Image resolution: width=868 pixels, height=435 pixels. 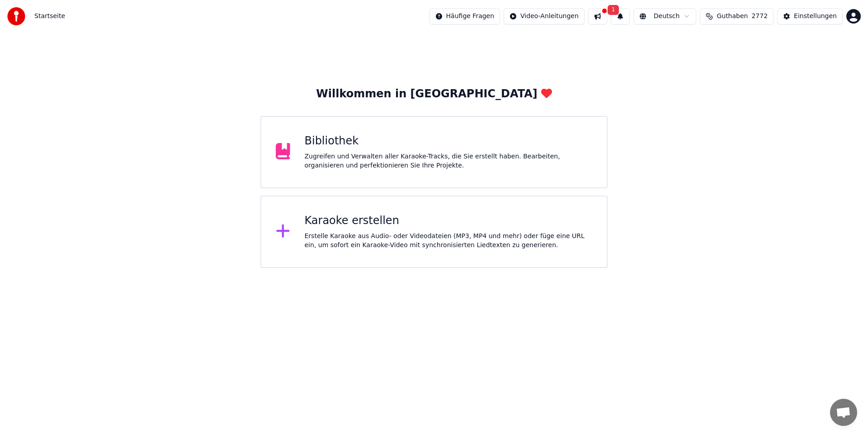 What do you see at coordinates (50, 16) in the screenshot?
I see `nav: breadcrumb` at bounding box center [50, 16].